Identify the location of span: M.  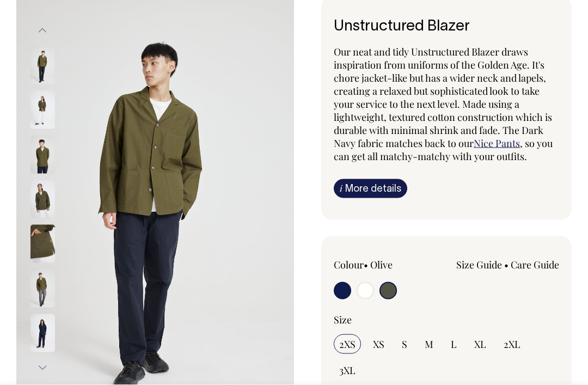
(429, 344).